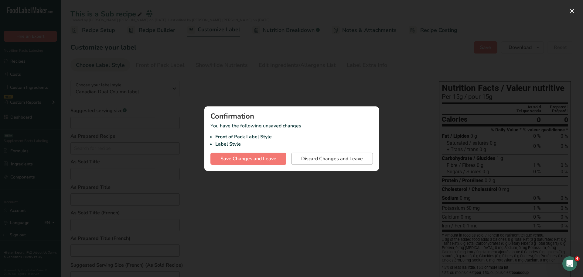 The width and height of the screenshot is (583, 277). What do you see at coordinates (294, 144) in the screenshot?
I see `li: Label Style` at bounding box center [294, 144].